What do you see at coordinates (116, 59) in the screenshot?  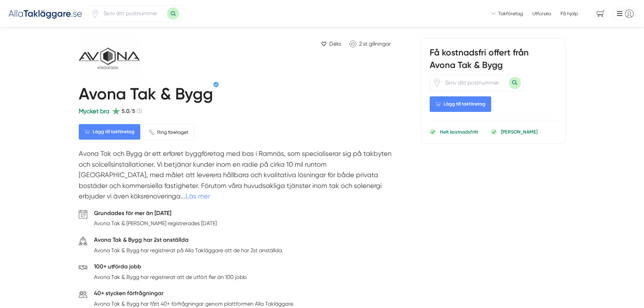 I see `img: Logotyp Avona Tak & Bygg` at bounding box center [116, 59].